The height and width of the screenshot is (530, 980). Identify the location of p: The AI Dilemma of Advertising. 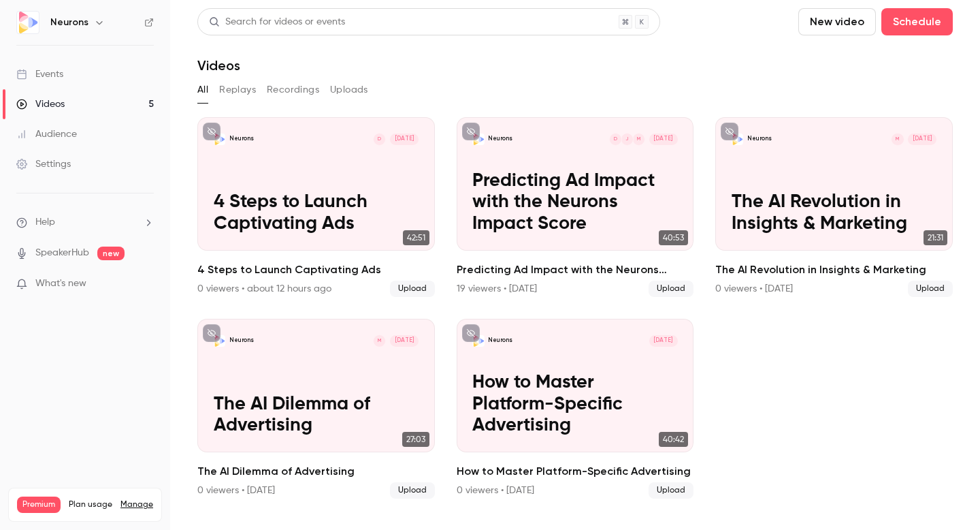
(317, 415).